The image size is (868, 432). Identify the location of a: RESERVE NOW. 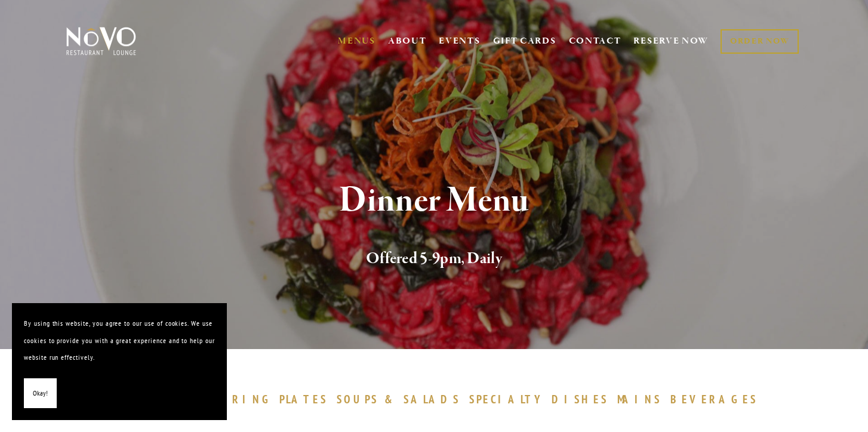
(671, 41).